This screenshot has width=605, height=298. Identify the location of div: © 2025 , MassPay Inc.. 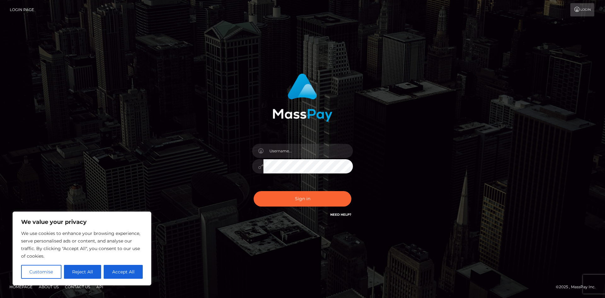
(578, 287).